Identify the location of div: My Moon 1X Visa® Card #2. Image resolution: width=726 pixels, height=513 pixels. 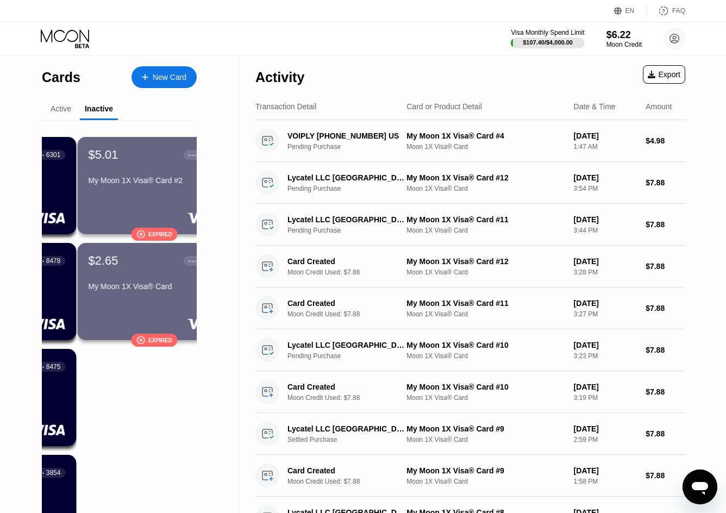
(154, 180).